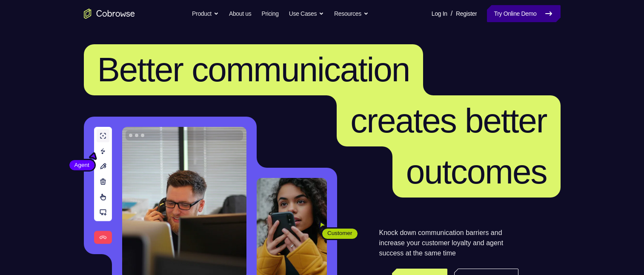  Describe the element at coordinates (448, 243) in the screenshot. I see `p: Knock down communication barriers and increase your customer loyalty and agent success at the sam...` at that location.